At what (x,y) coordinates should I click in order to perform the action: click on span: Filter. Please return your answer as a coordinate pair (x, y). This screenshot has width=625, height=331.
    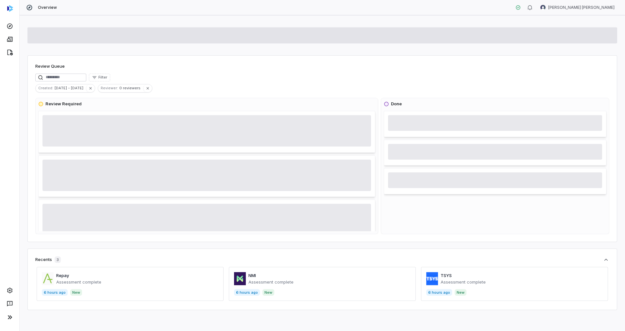
    Looking at the image, I should click on (103, 77).